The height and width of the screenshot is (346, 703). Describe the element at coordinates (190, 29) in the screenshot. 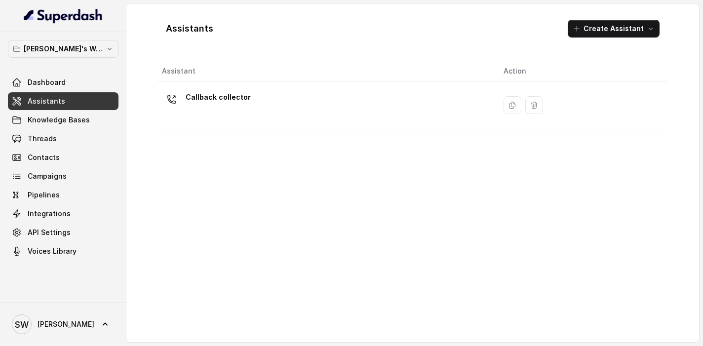

I see `h1: Assistants` at that location.